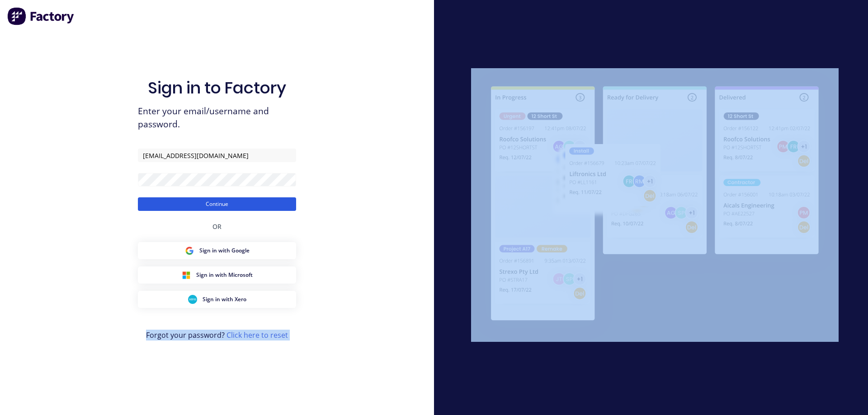 This screenshot has width=868, height=415. Describe the element at coordinates (217, 227) in the screenshot. I see `div: OR` at that location.